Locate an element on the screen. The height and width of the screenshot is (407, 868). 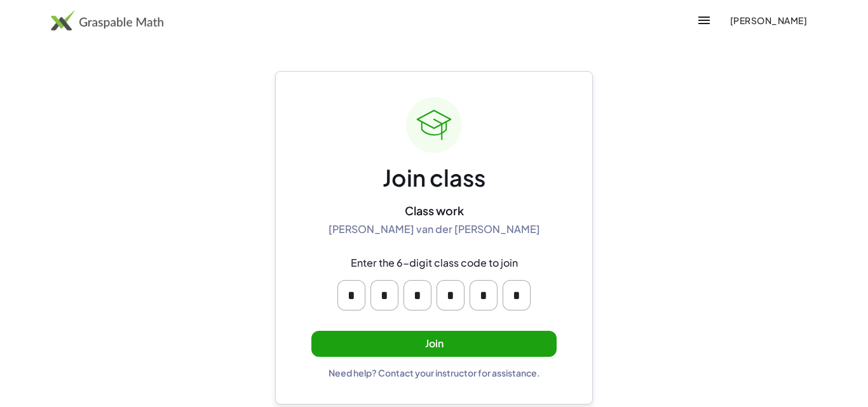
div: Join class is located at coordinates (434, 178).